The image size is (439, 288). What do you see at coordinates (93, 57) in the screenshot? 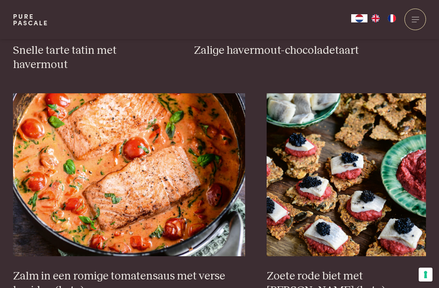
I see `h3: Snelle tarte tatin met havermout` at bounding box center [93, 57].